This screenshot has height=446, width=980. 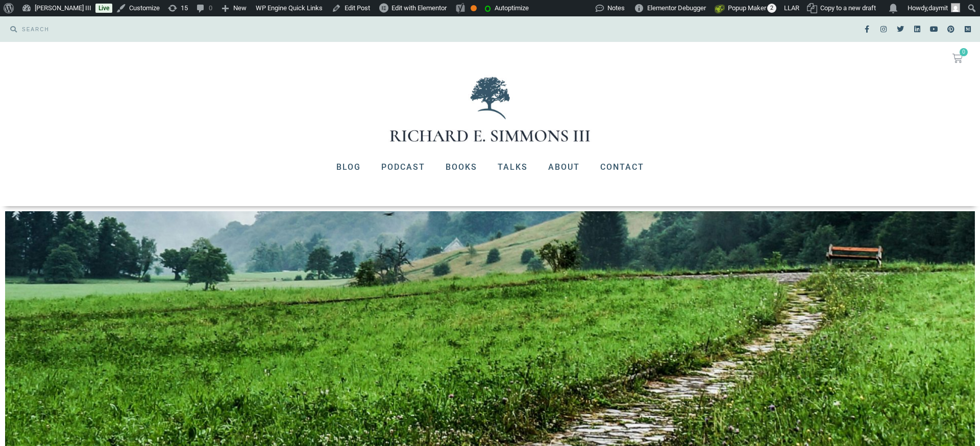 What do you see at coordinates (403, 167) in the screenshot?
I see `a: Podcast` at bounding box center [403, 167].